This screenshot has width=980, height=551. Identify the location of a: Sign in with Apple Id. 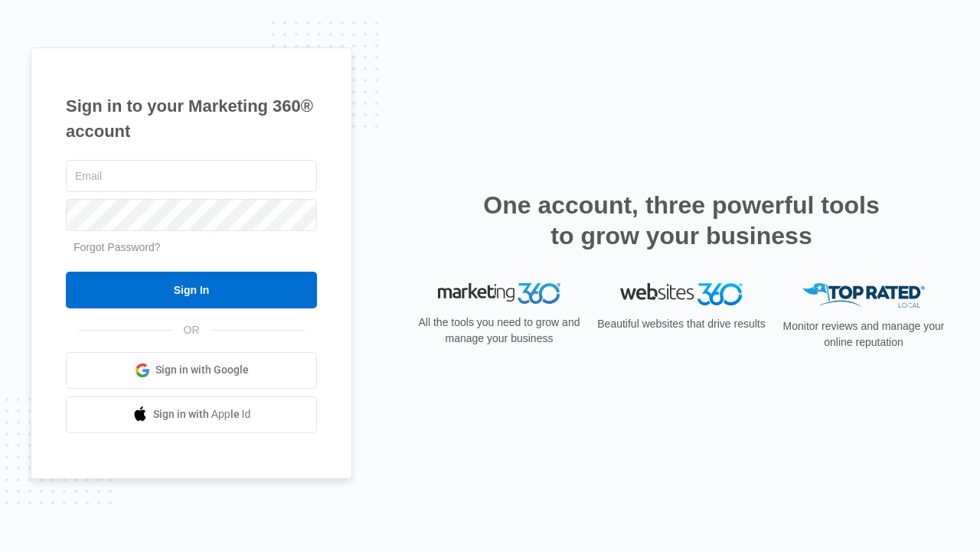
(191, 415).